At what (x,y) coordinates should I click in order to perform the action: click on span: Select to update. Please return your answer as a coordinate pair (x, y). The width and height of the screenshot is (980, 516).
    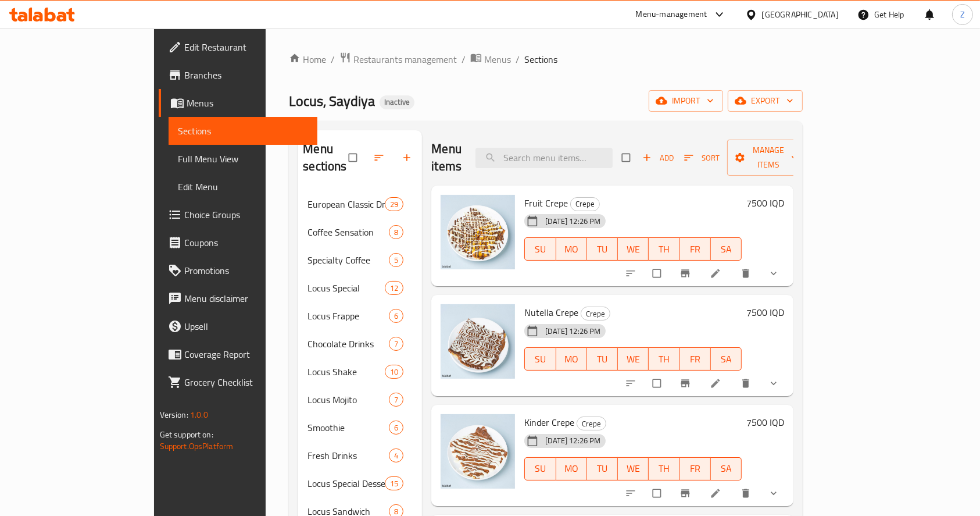
    Looking at the image, I should click on (658, 493).